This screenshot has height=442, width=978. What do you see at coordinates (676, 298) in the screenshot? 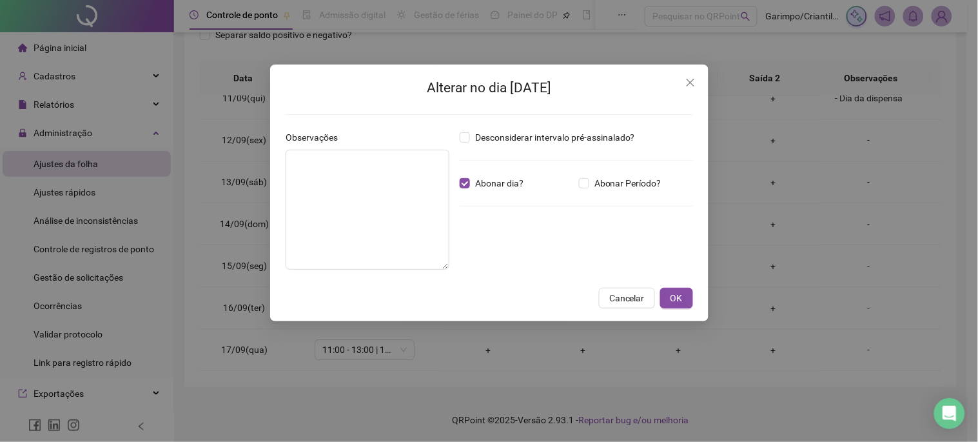
I see `span: OK` at bounding box center [676, 298].